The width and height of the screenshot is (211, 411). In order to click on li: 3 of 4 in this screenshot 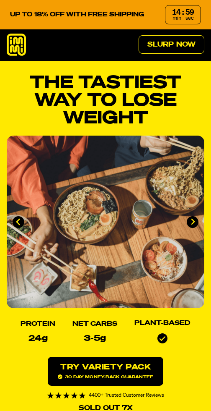, I will do `click(106, 222)`.